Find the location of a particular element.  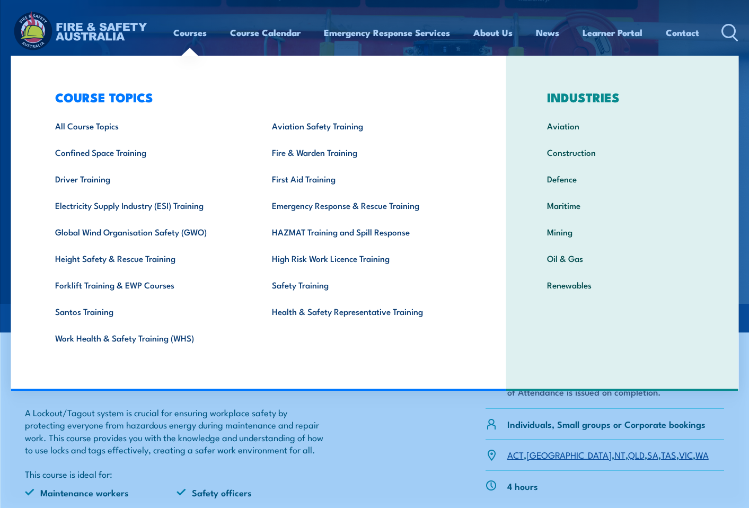

a: Global Wind Organisation Safety (GWO) is located at coordinates (147, 232).